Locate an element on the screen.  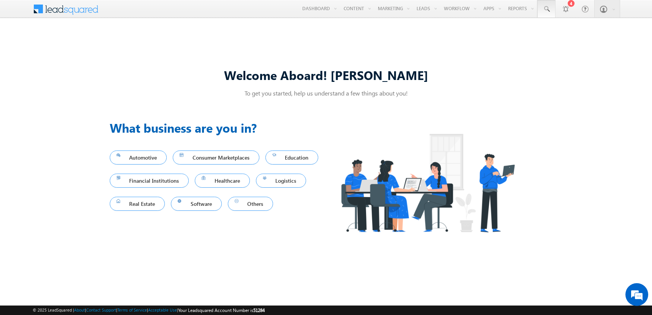
span: Consumer Marketplaces is located at coordinates (216, 157).